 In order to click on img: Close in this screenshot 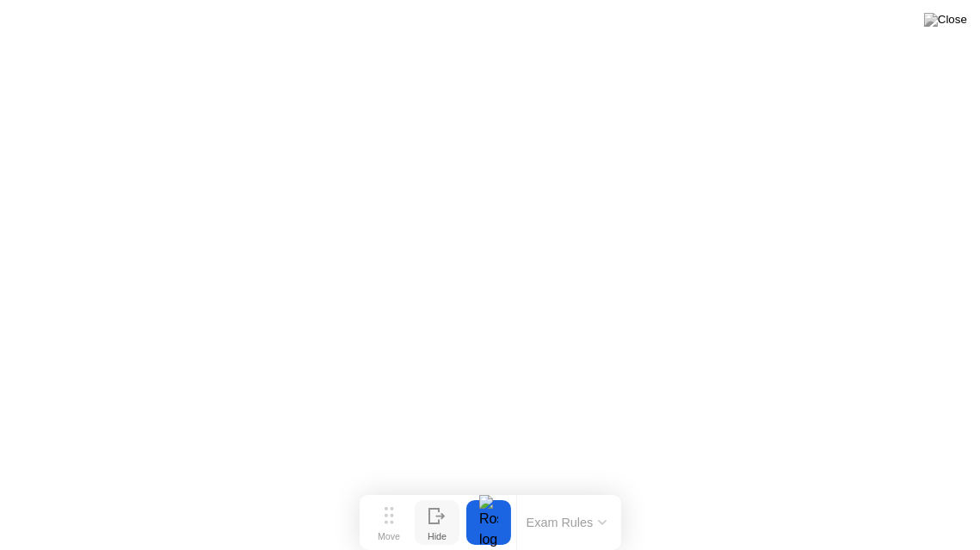, I will do `click(945, 20)`.